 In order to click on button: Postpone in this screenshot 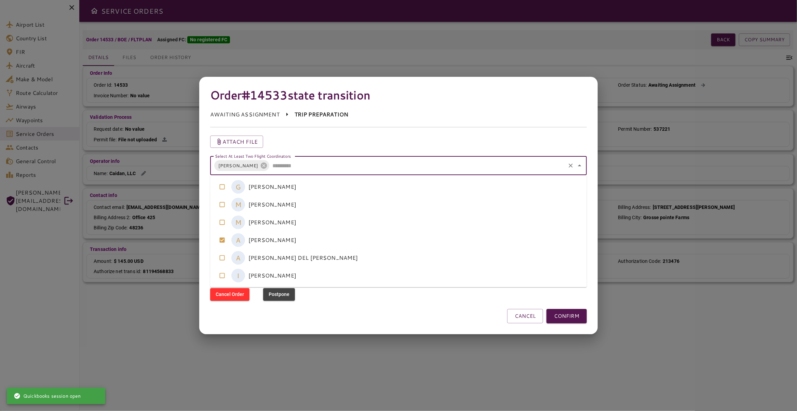, I will do `click(279, 295)`.